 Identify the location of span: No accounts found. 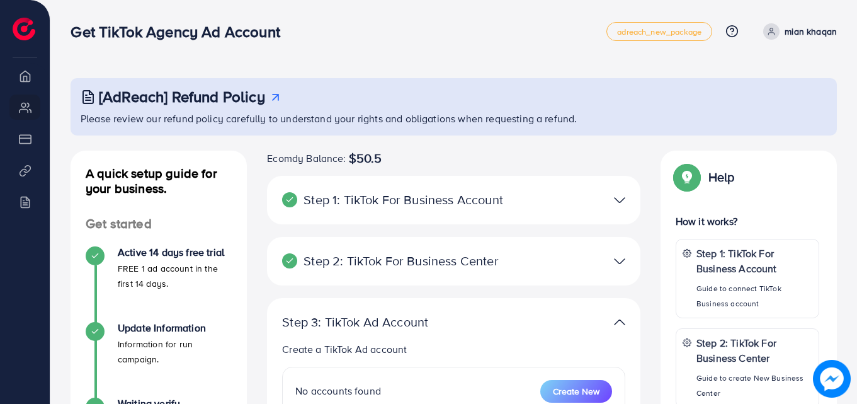
(338, 390).